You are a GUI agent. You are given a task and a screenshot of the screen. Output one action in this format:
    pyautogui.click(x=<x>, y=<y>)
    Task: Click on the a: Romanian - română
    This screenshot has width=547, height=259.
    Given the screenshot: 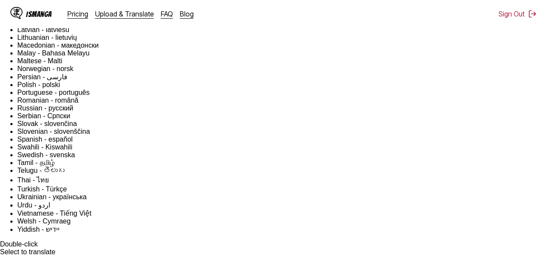 What is the action you would take?
    pyautogui.click(x=48, y=100)
    